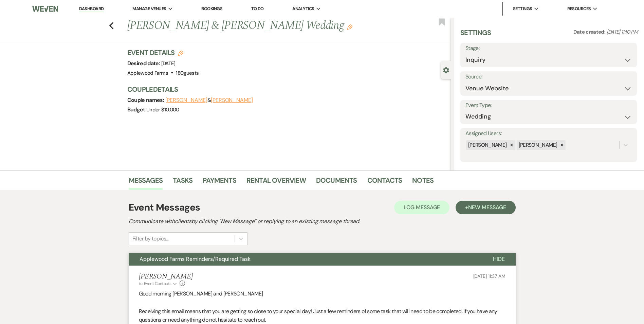 This screenshot has height=324, width=644. I want to click on span: Applewood Farms Reminders/Required Task, so click(195, 258).